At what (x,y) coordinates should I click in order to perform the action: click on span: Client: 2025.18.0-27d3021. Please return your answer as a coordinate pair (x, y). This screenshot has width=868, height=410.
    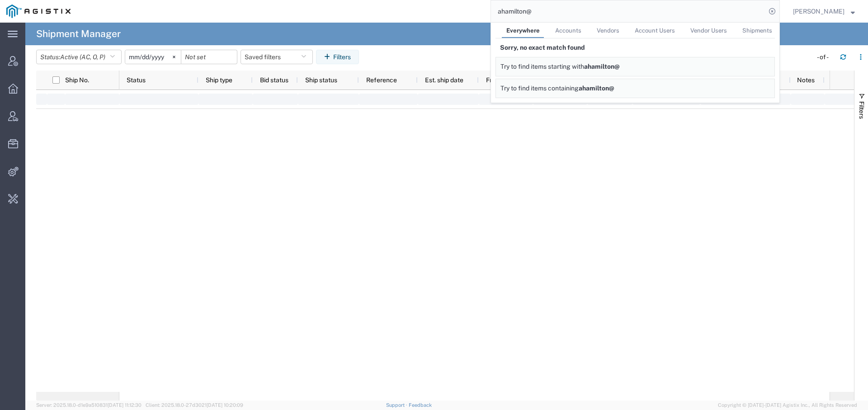
    Looking at the image, I should click on (194, 405).